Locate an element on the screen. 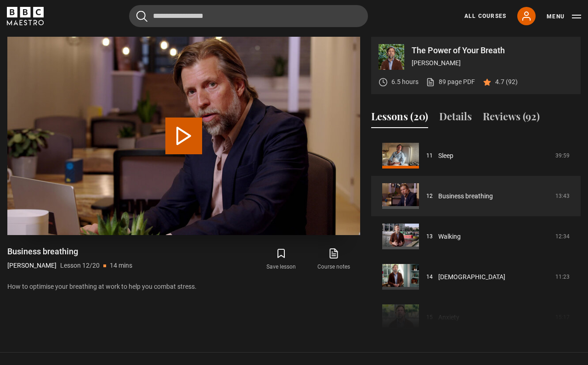  a: Walking is located at coordinates (449, 236).